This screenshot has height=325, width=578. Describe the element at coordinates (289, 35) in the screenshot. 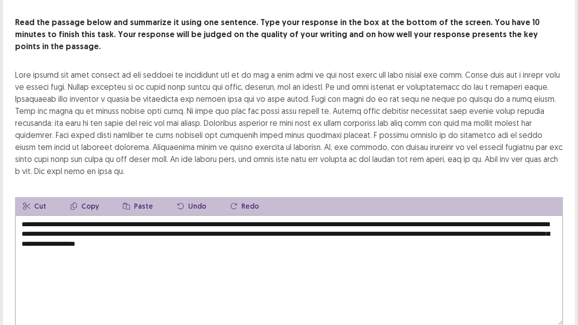

I see `p: Read the passage below and summarize it using one sentence. Type your response in the box at the ...` at that location.